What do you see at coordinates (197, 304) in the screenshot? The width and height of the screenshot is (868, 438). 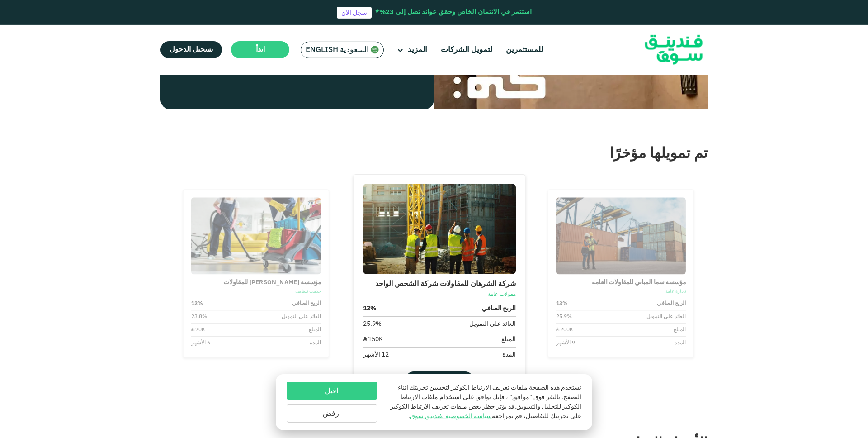 I see `strong: 12%` at bounding box center [197, 304].